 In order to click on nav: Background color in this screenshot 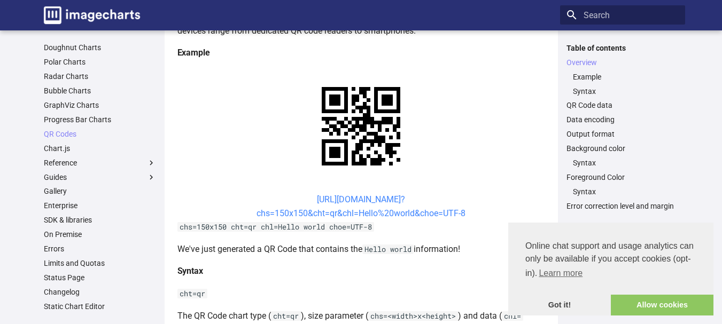, I will do `click(622, 163)`.